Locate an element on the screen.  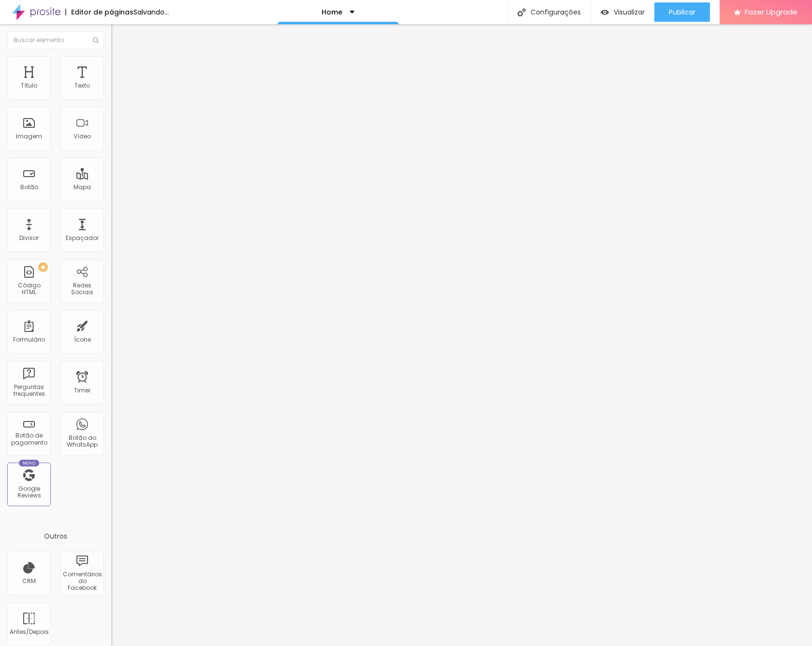
span: Fazer Upgrade is located at coordinates (771, 11).